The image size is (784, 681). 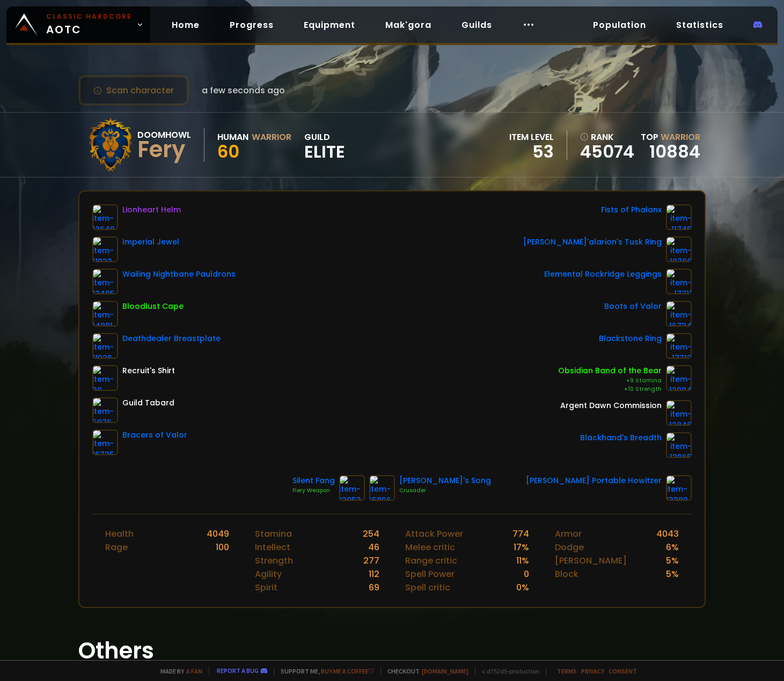 I want to click on img: item-17711, so click(x=679, y=281).